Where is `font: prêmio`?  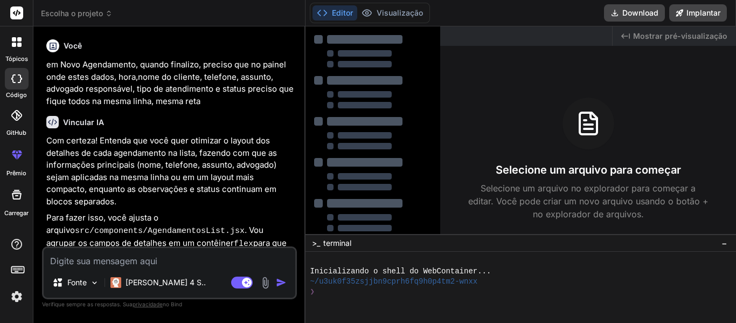
font: prêmio is located at coordinates (16, 173).